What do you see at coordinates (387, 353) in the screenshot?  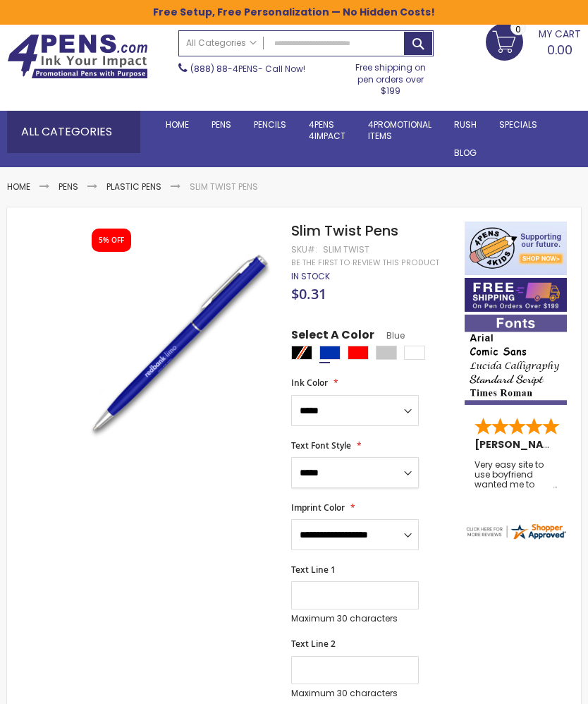 I see `div: Silver` at bounding box center [387, 353].